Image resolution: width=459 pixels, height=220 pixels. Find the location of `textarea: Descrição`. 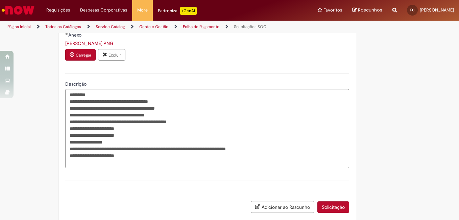

textarea: Descrição is located at coordinates (207, 128).